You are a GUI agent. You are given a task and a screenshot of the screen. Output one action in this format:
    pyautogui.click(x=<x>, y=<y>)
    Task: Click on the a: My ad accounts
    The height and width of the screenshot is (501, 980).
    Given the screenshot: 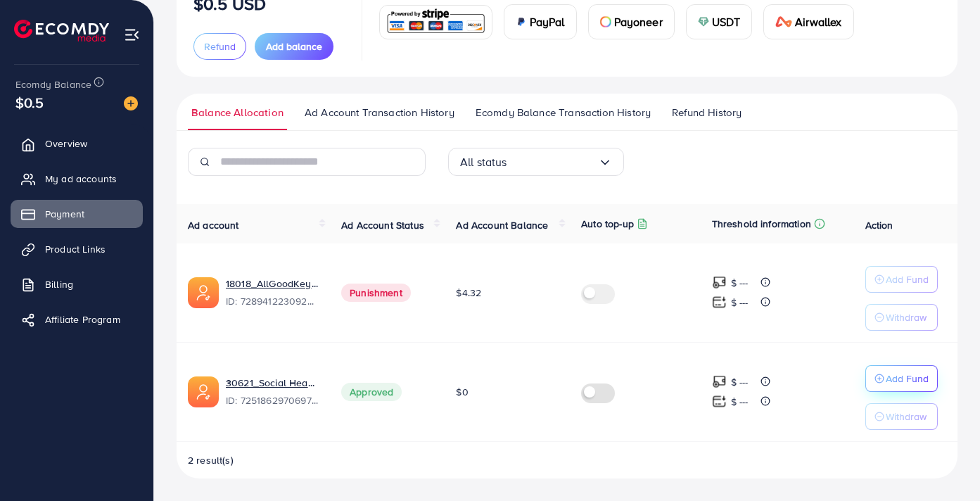 What is the action you would take?
    pyautogui.click(x=77, y=179)
    